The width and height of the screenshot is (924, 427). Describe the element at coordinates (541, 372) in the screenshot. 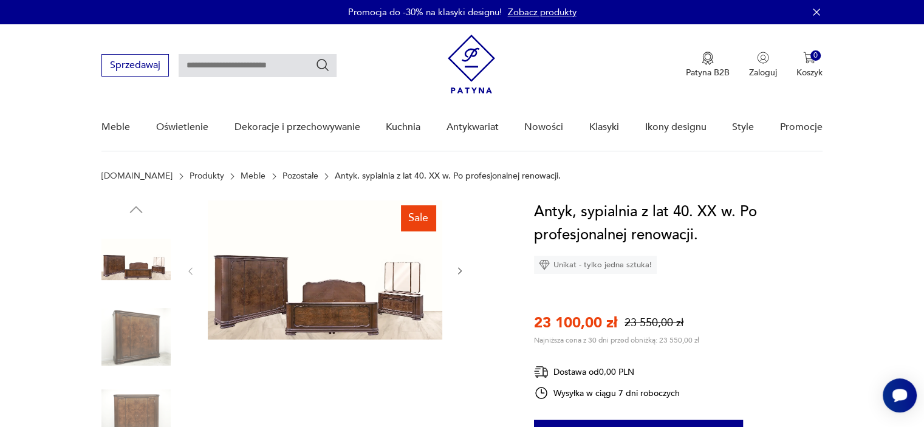

I see `img: Ikona dostawy` at that location.